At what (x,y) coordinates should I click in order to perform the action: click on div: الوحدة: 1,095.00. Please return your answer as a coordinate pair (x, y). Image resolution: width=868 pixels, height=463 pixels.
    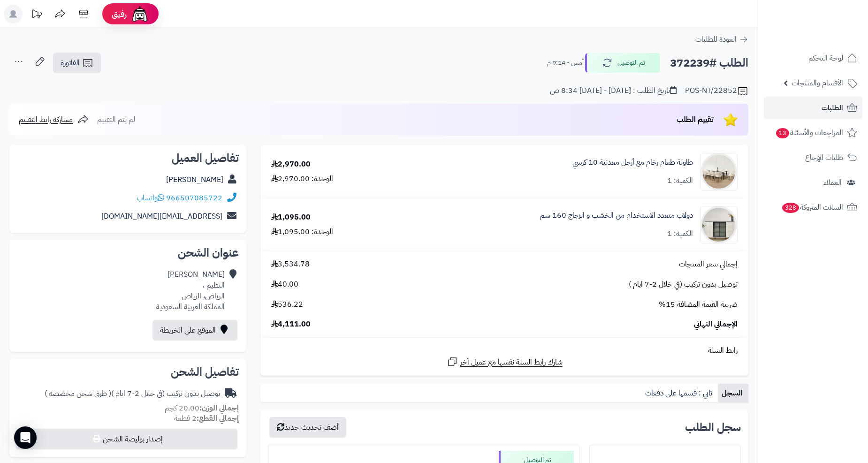
    Looking at the image, I should click on (302, 232).